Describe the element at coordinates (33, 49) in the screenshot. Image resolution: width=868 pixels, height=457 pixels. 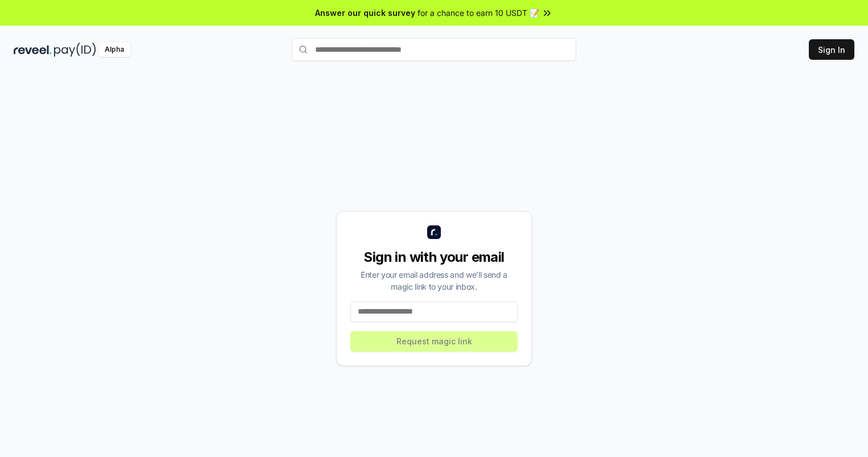
I see `img: reveel_dark` at that location.